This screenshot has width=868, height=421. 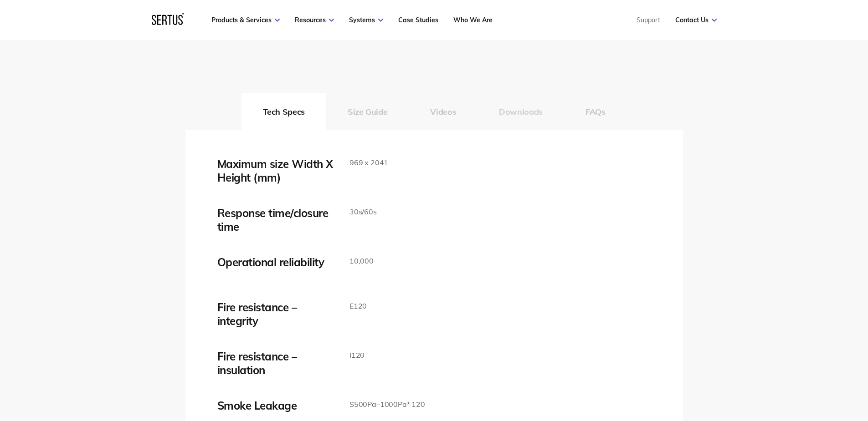 What do you see at coordinates (366, 20) in the screenshot?
I see `a: Systems` at bounding box center [366, 20].